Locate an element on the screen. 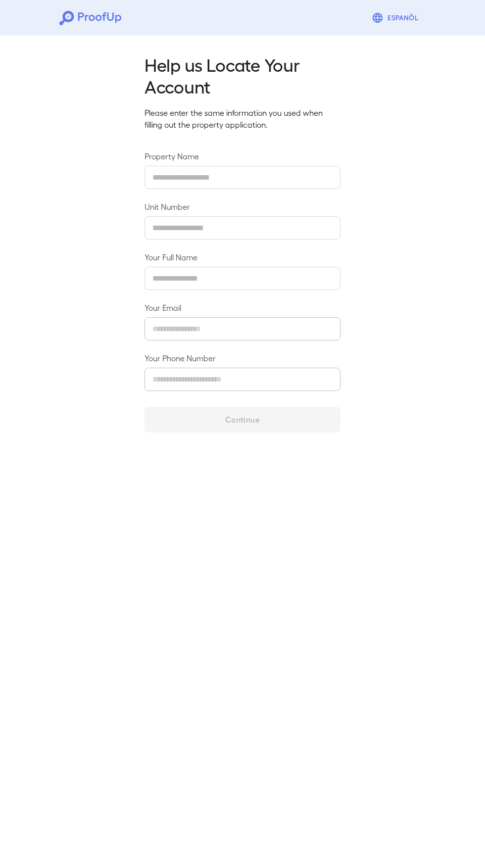 The height and width of the screenshot is (868, 485). p: Please enter the same information you used when filling out the property application. is located at coordinates (242, 119).